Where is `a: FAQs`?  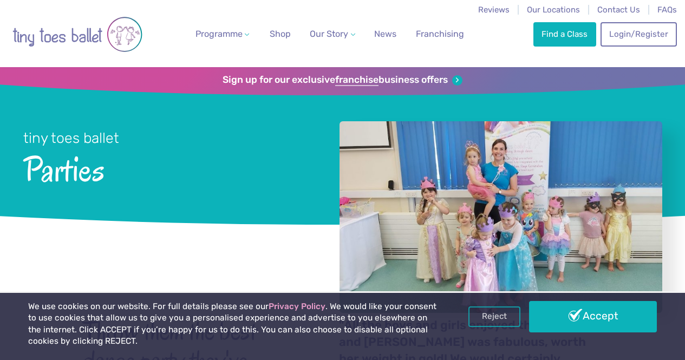
a: FAQs is located at coordinates (667, 10).